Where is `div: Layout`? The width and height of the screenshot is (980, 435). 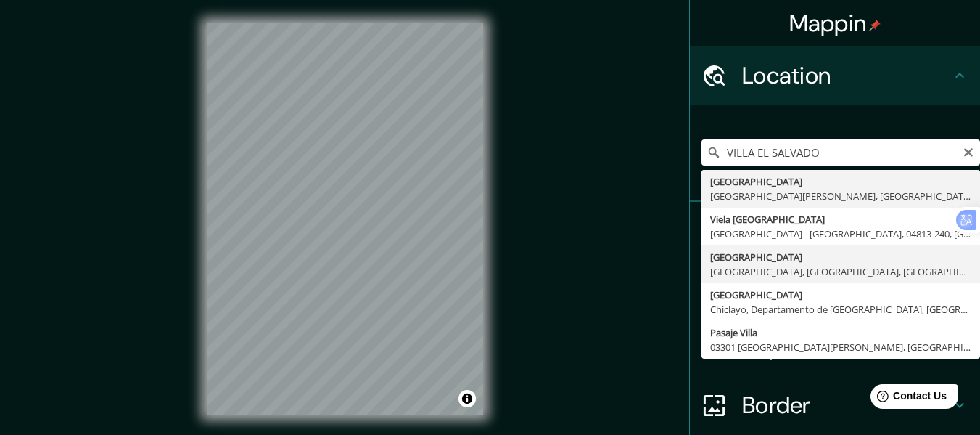
div: Layout is located at coordinates (835, 347).